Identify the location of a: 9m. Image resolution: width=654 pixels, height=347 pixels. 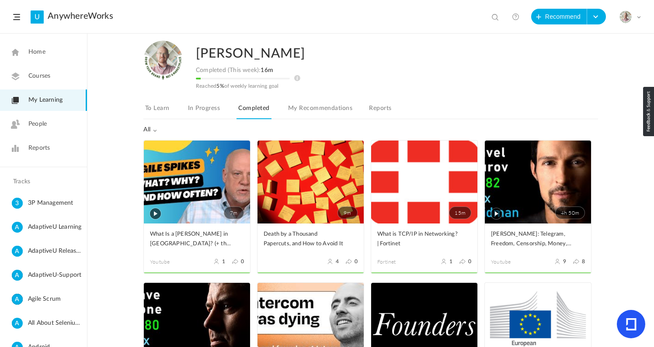
(310, 182).